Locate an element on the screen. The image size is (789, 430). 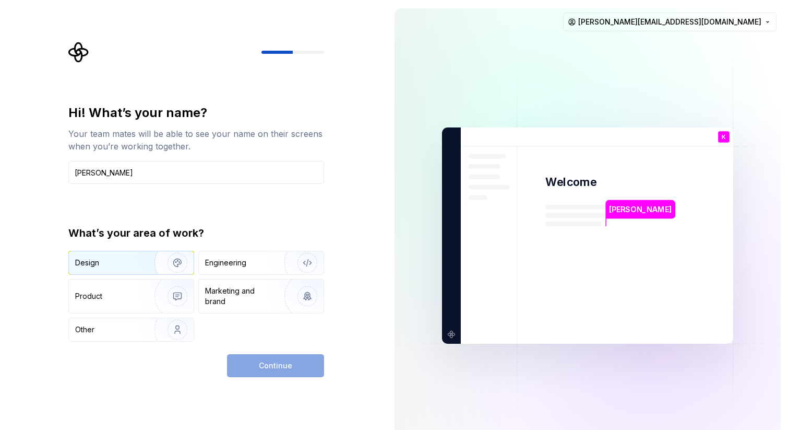
p: K is located at coordinates (724, 137).